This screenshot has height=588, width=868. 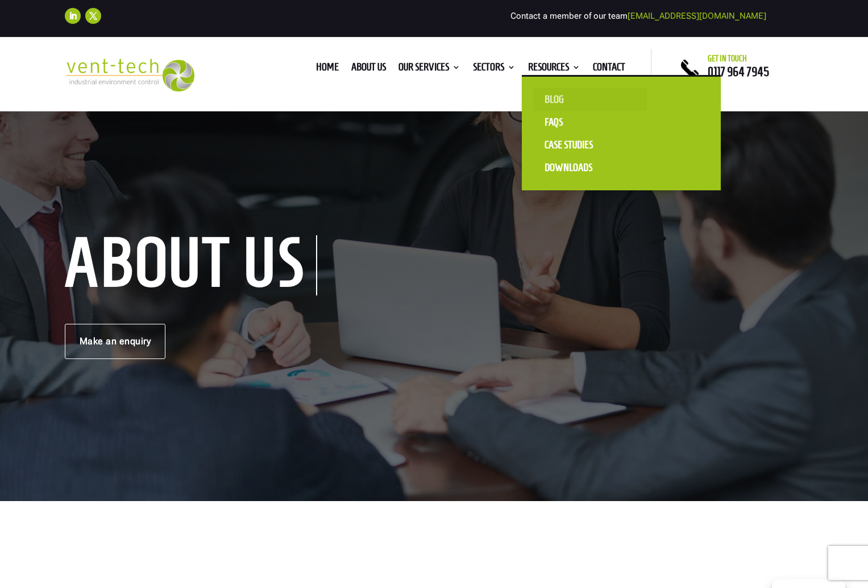 I want to click on a: Follow on X, so click(x=93, y=16).